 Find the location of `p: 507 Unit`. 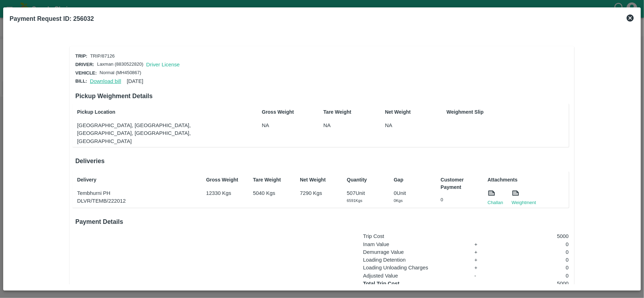

p: 507 Unit is located at coordinates (366, 193).